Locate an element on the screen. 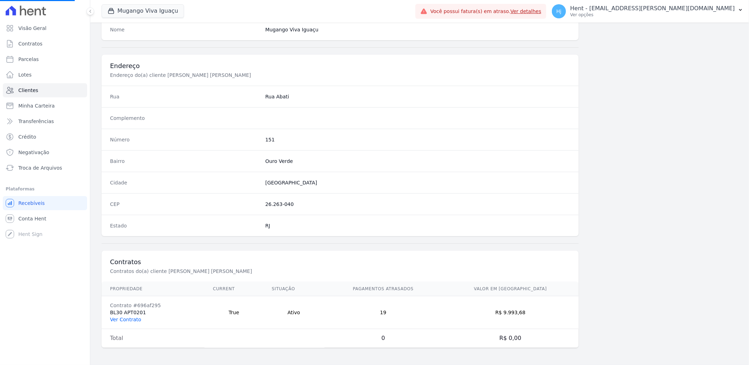 The image size is (749, 365). td: 19 is located at coordinates (383, 312).